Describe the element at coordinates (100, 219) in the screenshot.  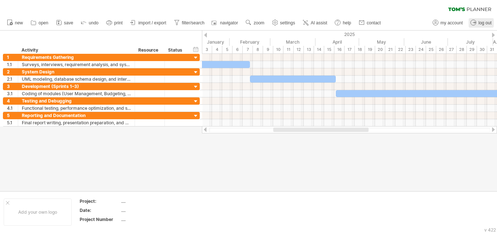
I see `div: Project Number` at that location.